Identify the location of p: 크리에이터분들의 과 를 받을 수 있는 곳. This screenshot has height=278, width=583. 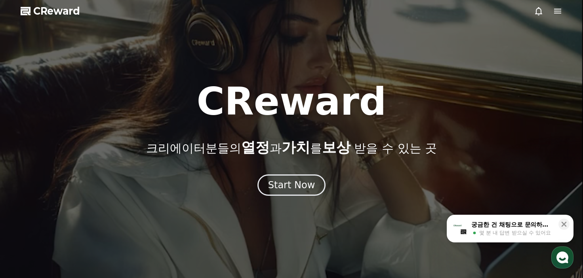
(292, 148).